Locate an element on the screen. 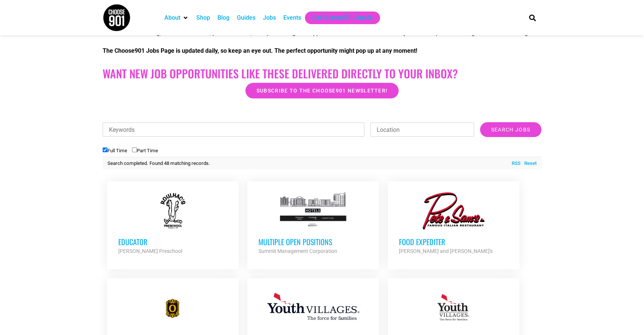 The width and height of the screenshot is (644, 335). strong: The Choose901 Jobs Page is updated daily, so keep an eye out. The perfect opportunity might pop u... is located at coordinates (260, 50).